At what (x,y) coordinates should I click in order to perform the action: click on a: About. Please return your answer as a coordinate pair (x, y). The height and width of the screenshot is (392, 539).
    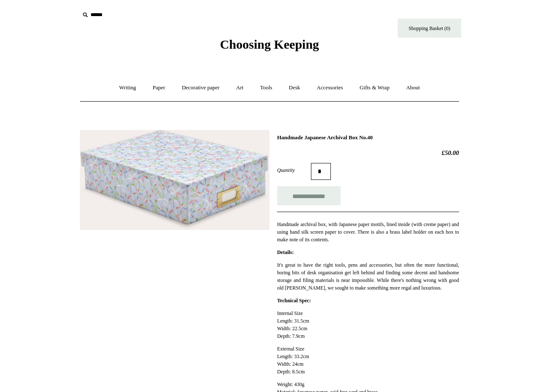
    Looking at the image, I should click on (413, 88).